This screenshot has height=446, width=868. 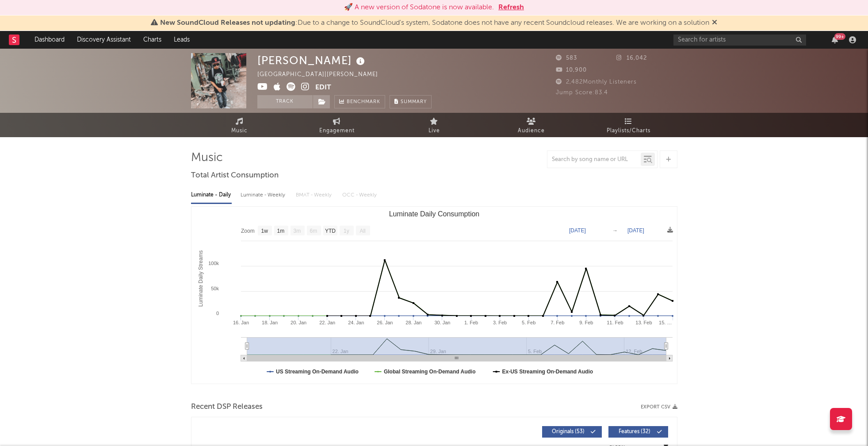 What do you see at coordinates (296, 231) in the screenshot?
I see `text: 3m` at bounding box center [296, 231].